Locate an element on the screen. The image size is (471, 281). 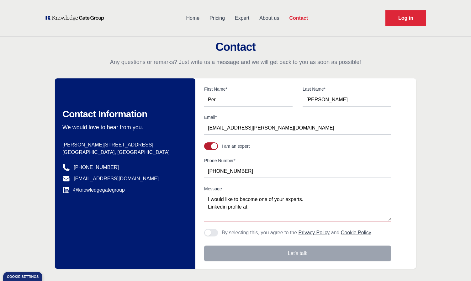
a: Pricing is located at coordinates (217, 18).